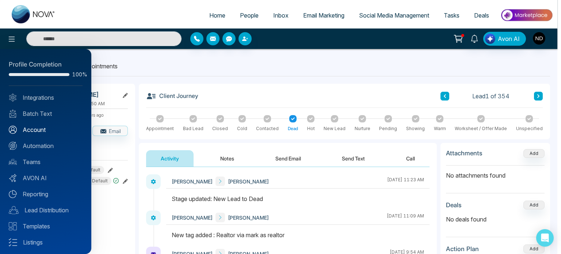 Image resolution: width=561 pixels, height=254 pixels. What do you see at coordinates (46, 226) in the screenshot?
I see `a: Templates` at bounding box center [46, 226].